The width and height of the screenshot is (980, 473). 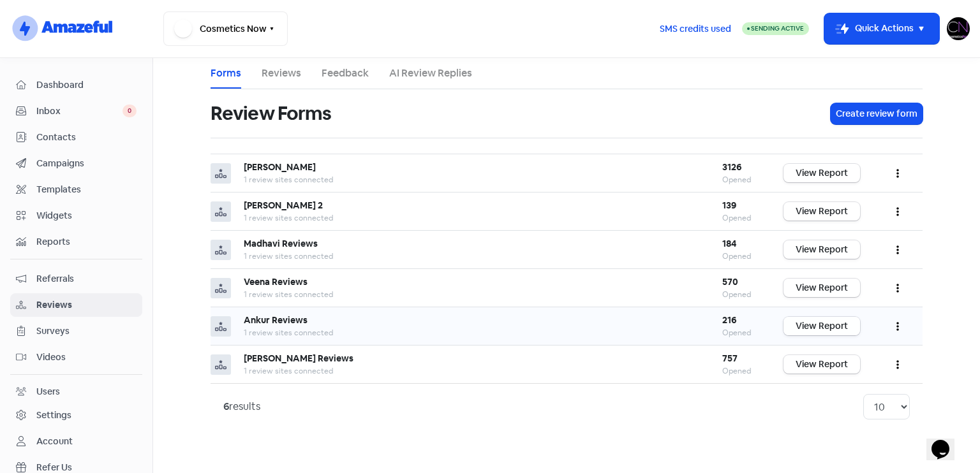 What do you see at coordinates (777, 28) in the screenshot?
I see `span: Sending Active` at bounding box center [777, 28].